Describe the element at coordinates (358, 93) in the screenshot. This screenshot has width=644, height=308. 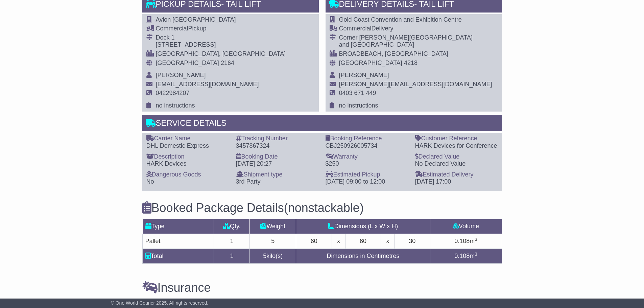
I see `span: 0403 671 449` at that location.